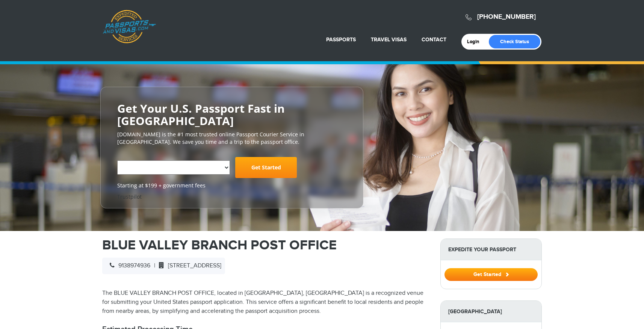 The image size is (644, 329). I want to click on span: Starting at $199 + government fees, so click(232, 185).